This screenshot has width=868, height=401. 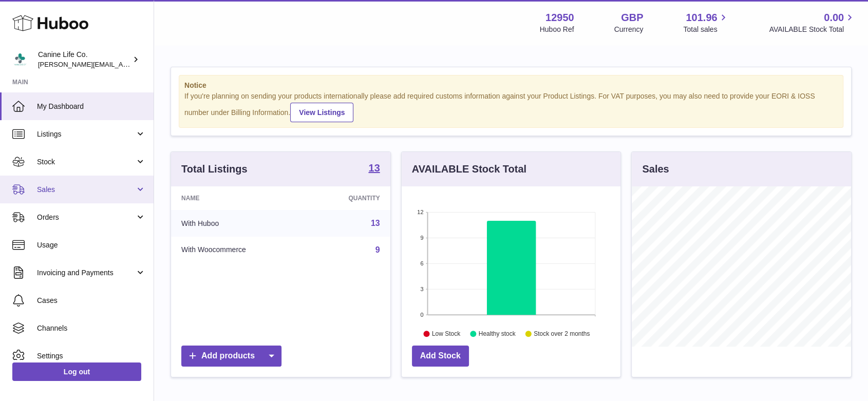 What do you see at coordinates (629, 29) in the screenshot?
I see `div: Currency` at bounding box center [629, 29].